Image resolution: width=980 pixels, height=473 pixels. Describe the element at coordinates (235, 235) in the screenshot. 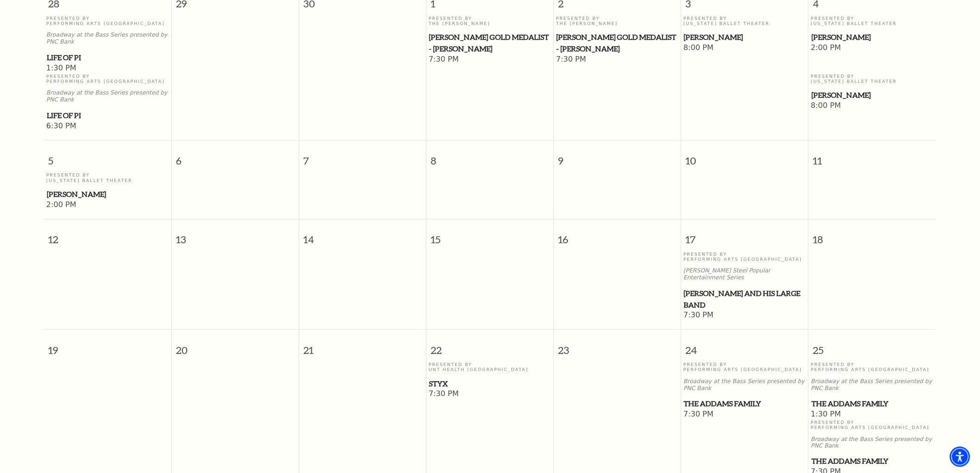

I see `span: 13` at that location.